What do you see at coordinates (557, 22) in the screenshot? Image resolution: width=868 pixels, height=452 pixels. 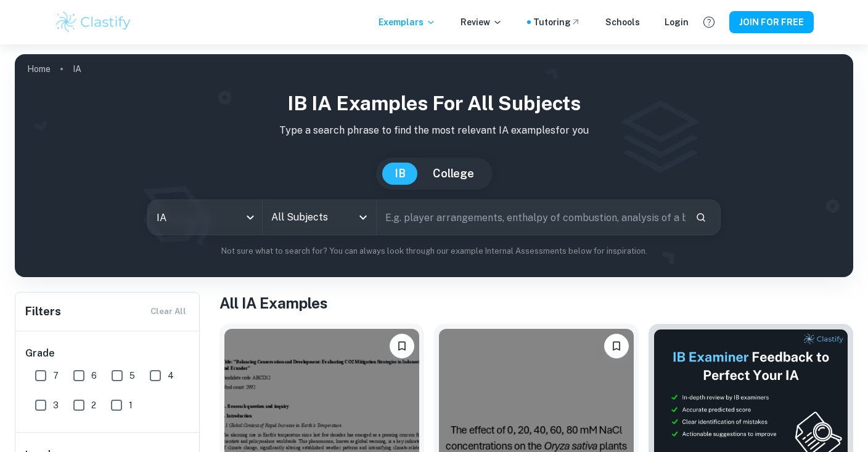 I see `div: Tutoring` at bounding box center [557, 22].